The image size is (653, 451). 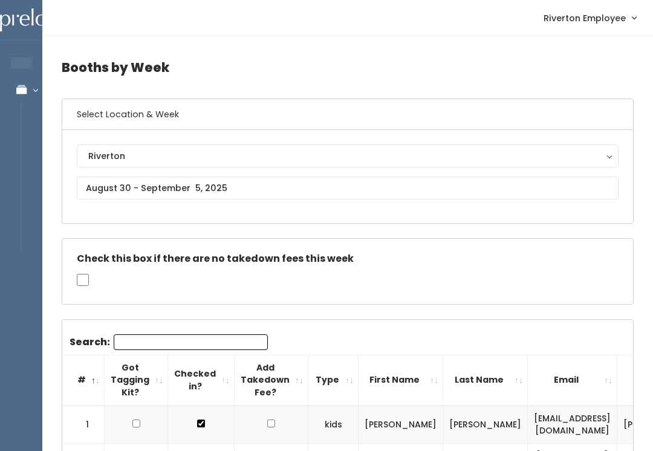 I want to click on th: Last Name: activate to sort column ascending, so click(x=486, y=380).